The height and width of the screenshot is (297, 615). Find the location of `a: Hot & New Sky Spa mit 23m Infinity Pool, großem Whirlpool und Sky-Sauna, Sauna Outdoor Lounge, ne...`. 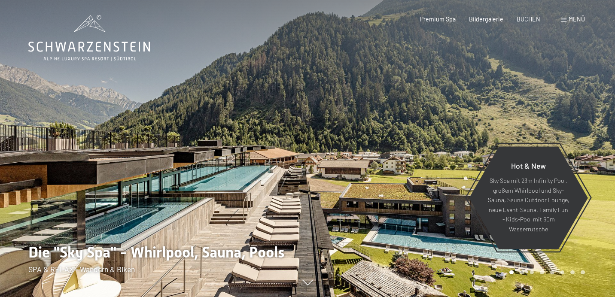

a: Hot & New Sky Spa mit 23m Infinity Pool, großem Whirlpool und Sky-Sauna, Sauna Outdoor Lounge, ne... is located at coordinates (528, 198).